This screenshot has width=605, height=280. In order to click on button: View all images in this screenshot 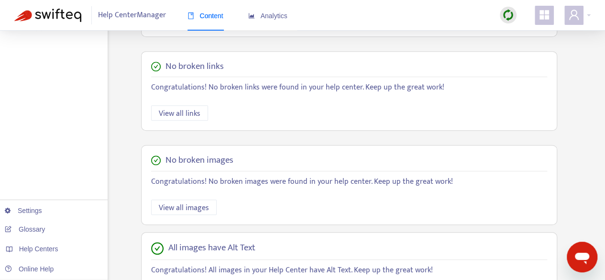, I will do `click(184, 207)`.